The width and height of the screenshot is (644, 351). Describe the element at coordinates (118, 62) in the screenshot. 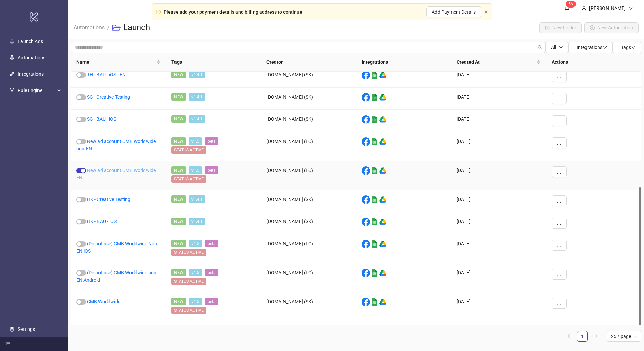

I see `th: Name` at that location.